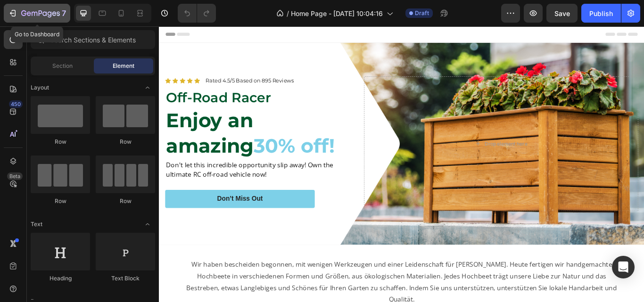 The height and width of the screenshot is (302, 644). Describe the element at coordinates (37, 13) in the screenshot. I see `button: 7` at that location.